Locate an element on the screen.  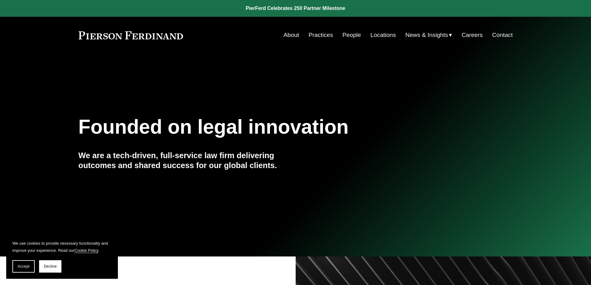
p: We use cookies to provide necessary functionality and improve your experience. Read our . is located at coordinates (62, 247).